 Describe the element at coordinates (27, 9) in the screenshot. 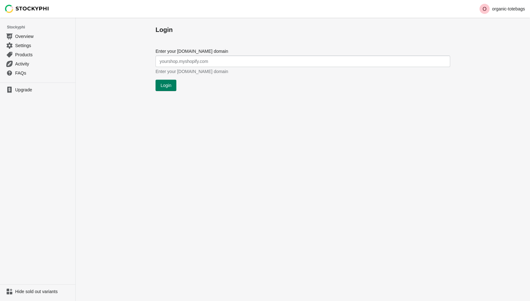

I see `img: Stockyphi` at that location.